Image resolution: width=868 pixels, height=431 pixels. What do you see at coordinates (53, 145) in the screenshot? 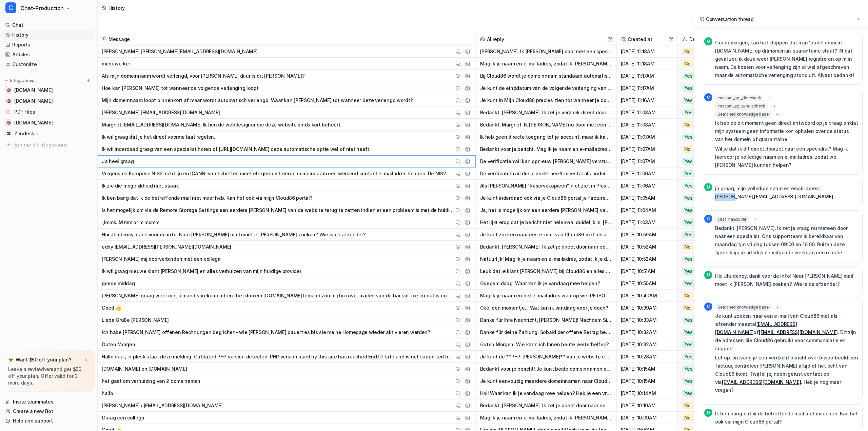
I see `span: Explore all integrations` at bounding box center [53, 145].